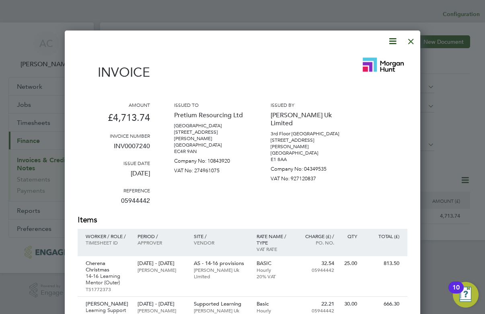 This screenshot has height=314, width=485. I want to click on div: 10, so click(456, 293).